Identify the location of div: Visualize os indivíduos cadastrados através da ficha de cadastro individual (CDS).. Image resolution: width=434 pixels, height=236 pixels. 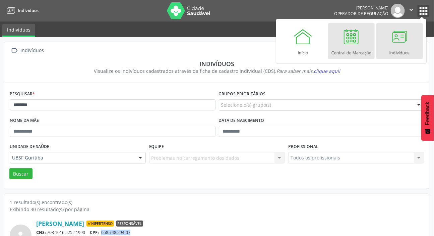
(217, 71).